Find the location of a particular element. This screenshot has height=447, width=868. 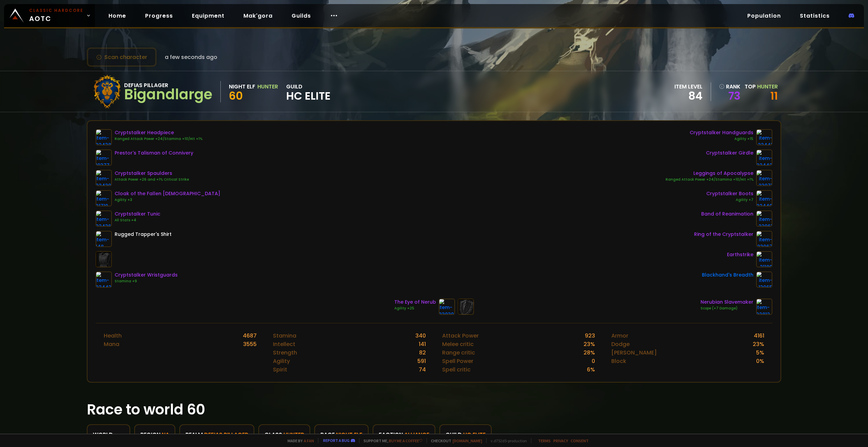

a: Classic HardcoreAOTC is located at coordinates (49, 16).